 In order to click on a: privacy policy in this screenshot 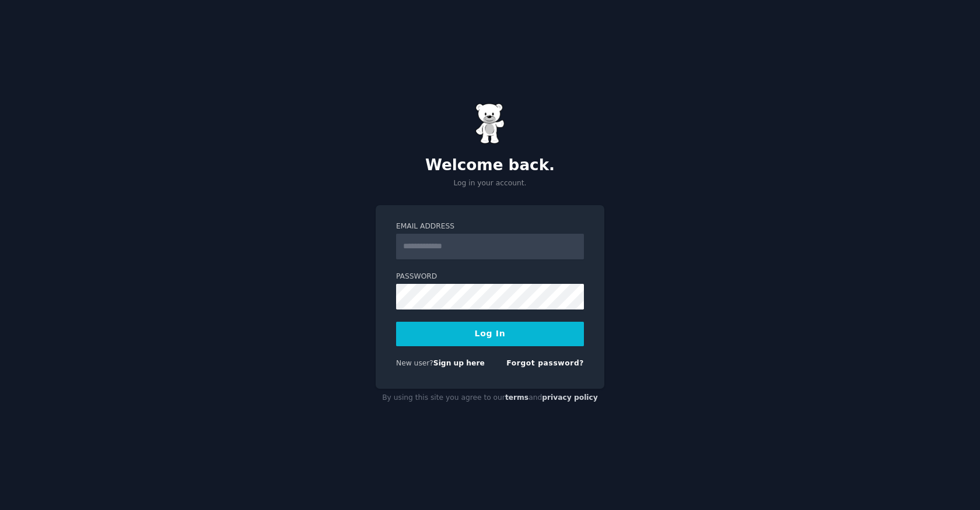, I will do `click(570, 398)`.